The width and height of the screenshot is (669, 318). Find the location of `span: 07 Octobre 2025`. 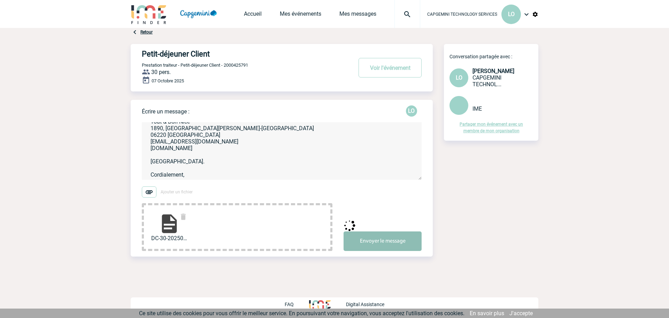

span: 07 Octobre 2025 is located at coordinates (168, 81).